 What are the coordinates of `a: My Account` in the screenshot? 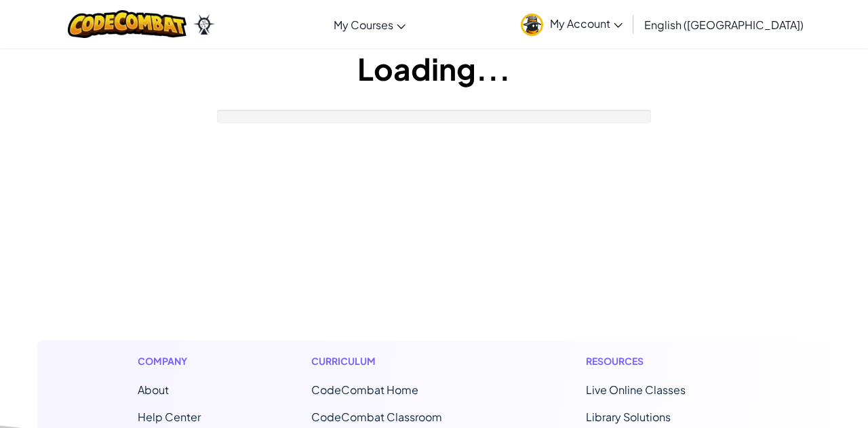 It's located at (571, 24).